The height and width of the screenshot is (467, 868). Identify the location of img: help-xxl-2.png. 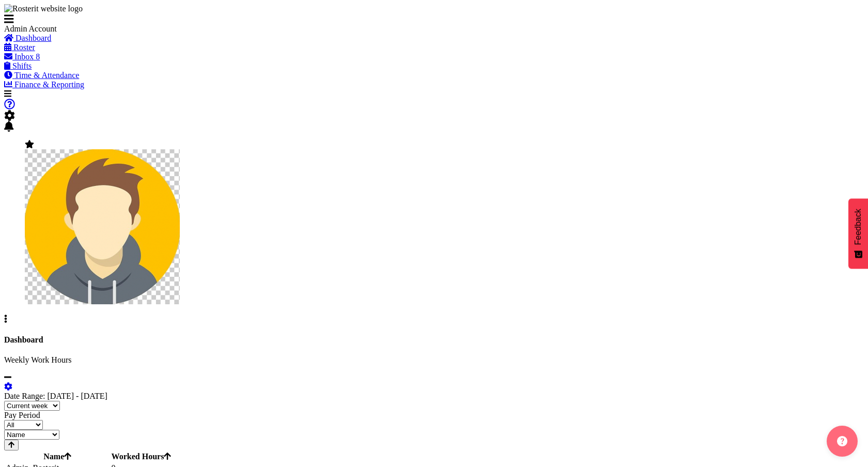
(842, 441).